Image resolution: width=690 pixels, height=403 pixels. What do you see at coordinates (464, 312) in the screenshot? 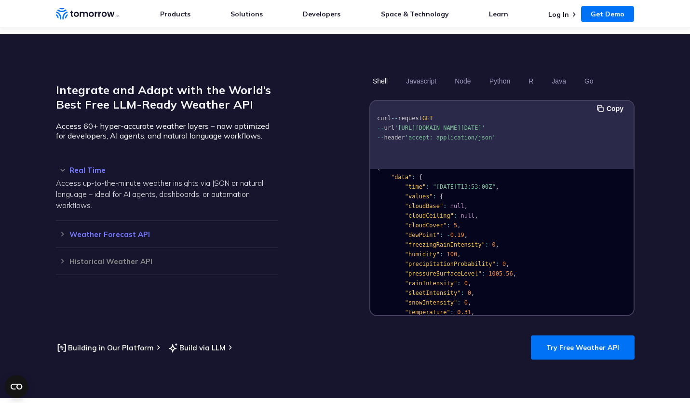
I see `span: 0.31` at bounding box center [464, 312].